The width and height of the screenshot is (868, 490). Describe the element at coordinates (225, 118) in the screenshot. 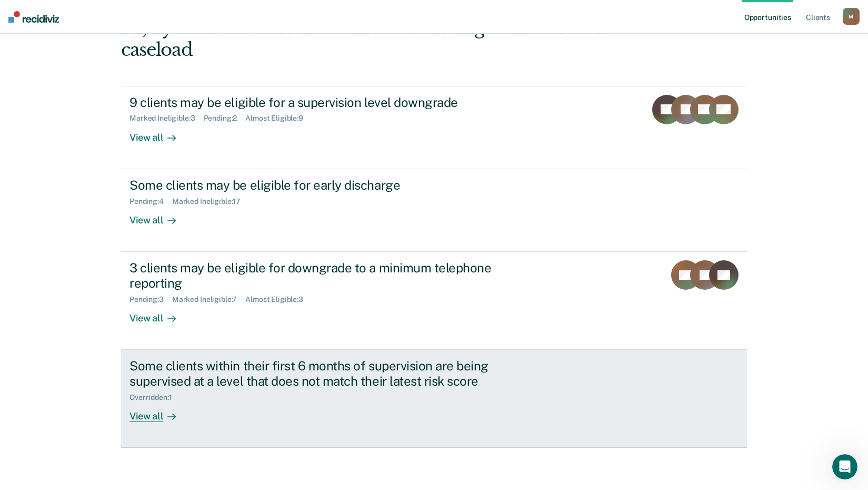

I see `div: Pending : 2` at that location.